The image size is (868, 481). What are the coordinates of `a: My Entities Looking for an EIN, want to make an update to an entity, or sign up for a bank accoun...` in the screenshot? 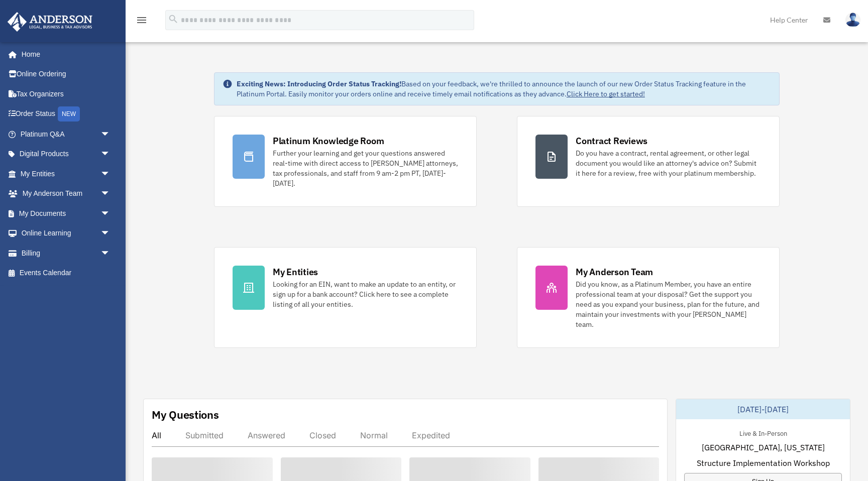 It's located at (345, 297).